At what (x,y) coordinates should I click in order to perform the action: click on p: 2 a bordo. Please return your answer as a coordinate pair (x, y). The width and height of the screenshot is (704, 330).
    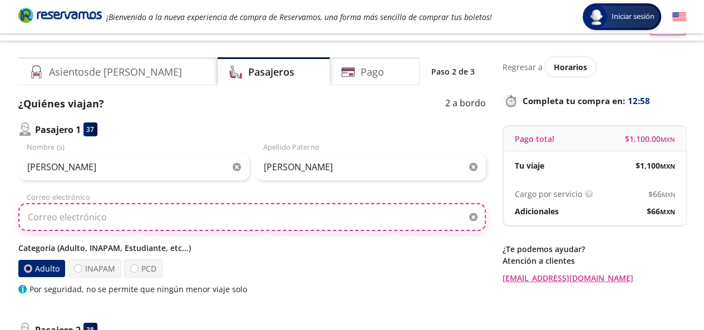
    Looking at the image, I should click on (465, 103).